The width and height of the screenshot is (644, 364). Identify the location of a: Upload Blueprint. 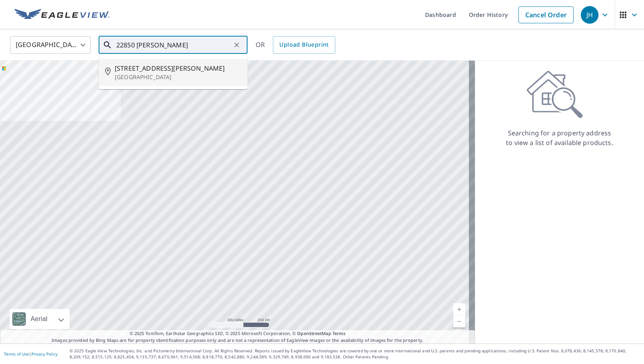
(304, 45).